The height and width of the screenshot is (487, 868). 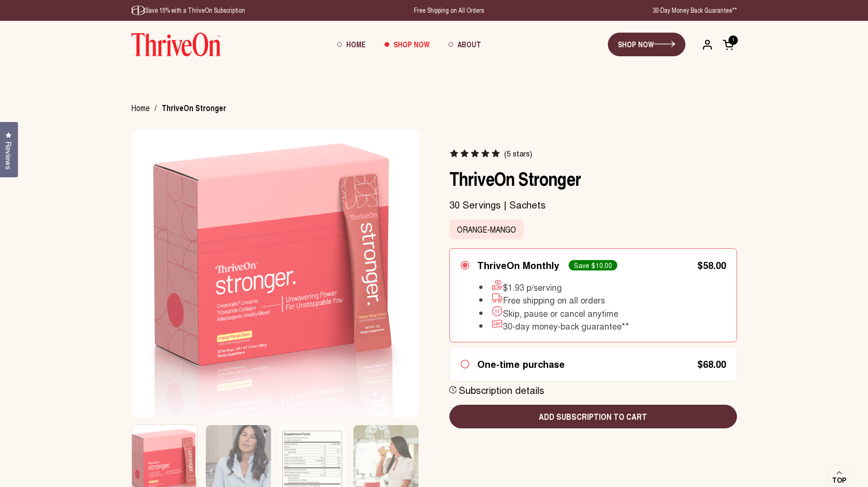 What do you see at coordinates (593, 416) in the screenshot?
I see `button: Add subscription to cart` at bounding box center [593, 416].